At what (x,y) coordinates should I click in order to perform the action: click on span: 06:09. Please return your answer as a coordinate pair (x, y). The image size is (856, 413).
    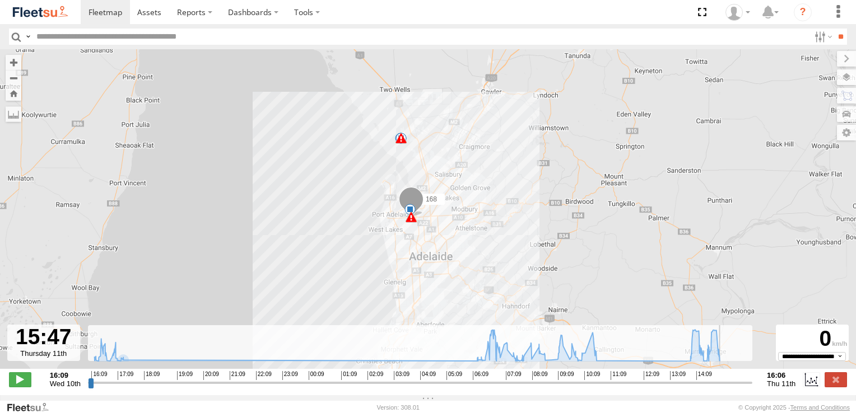
    Looking at the image, I should click on (481, 376).